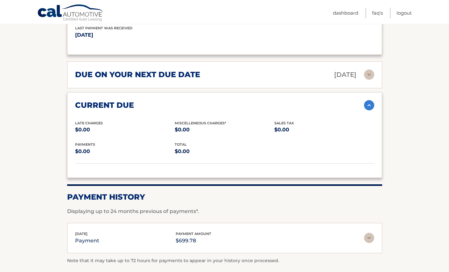 This screenshot has height=272, width=449. What do you see at coordinates (225, 211) in the screenshot?
I see `p: Displaying up to 24 months previous of payments*.` at bounding box center [225, 211].